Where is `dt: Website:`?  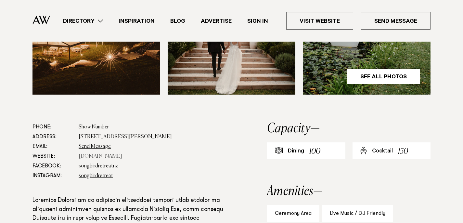
dt: Website: is located at coordinates (53, 156).